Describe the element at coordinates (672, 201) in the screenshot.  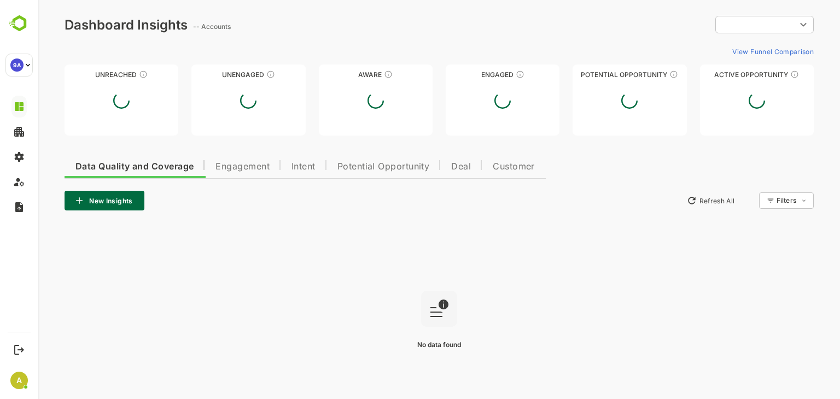
I see `button: Refresh All` at that location.